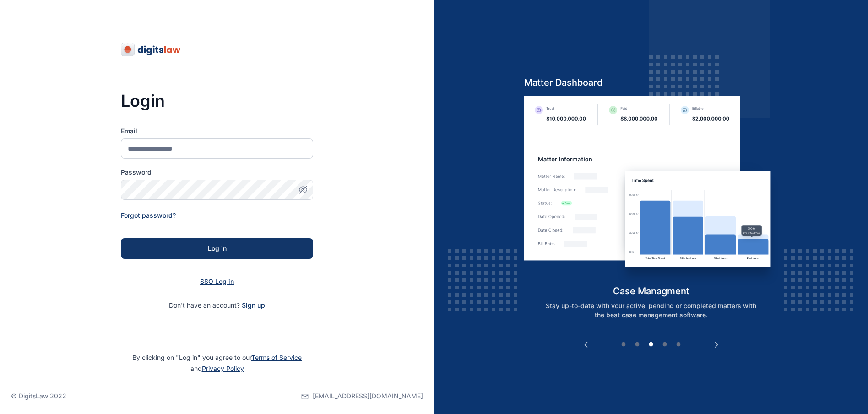 Image resolution: width=868 pixels, height=414 pixels. What do you see at coordinates (217, 363) in the screenshot?
I see `p: By clicking on "Log in" you agree to our` at bounding box center [217, 363].